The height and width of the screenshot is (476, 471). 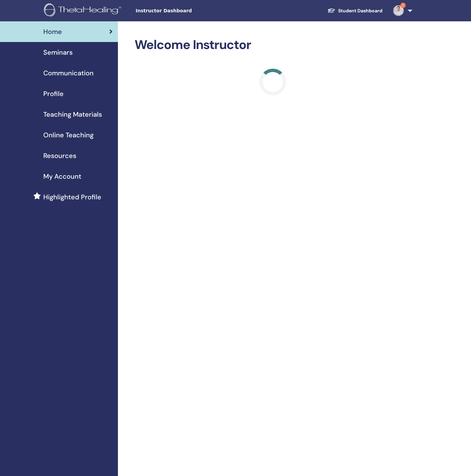 I want to click on span: Instructor Dashboard, so click(x=186, y=11).